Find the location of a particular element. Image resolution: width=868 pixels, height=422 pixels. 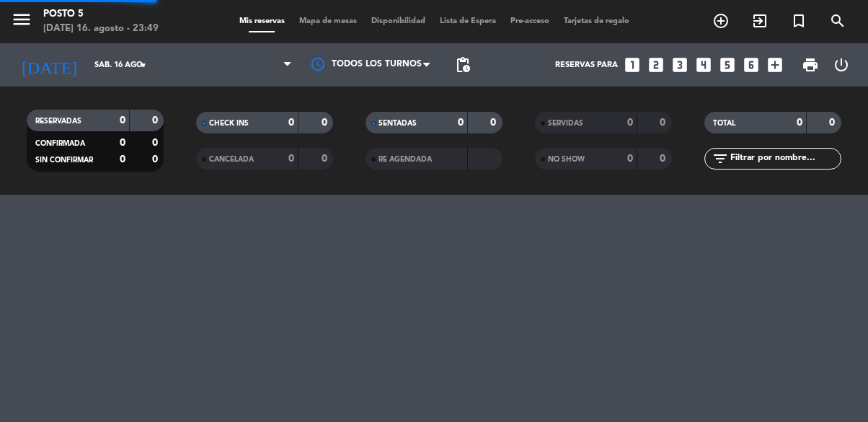

span: Mis reservas is located at coordinates (261, 21).